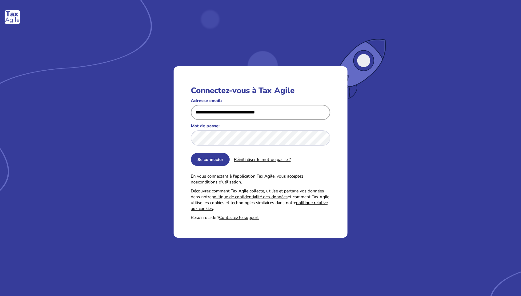 This screenshot has height=296, width=521. Describe the element at coordinates (247, 179) in the screenshot. I see `font: En vous connectant à l'application Tax Agile, vous acceptez nos` at that location.